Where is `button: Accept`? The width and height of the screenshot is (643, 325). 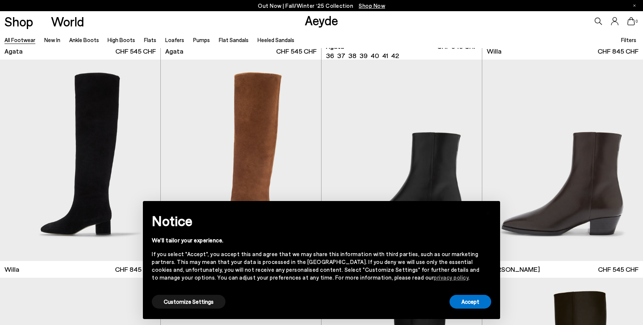 button: Accept is located at coordinates (470, 301).